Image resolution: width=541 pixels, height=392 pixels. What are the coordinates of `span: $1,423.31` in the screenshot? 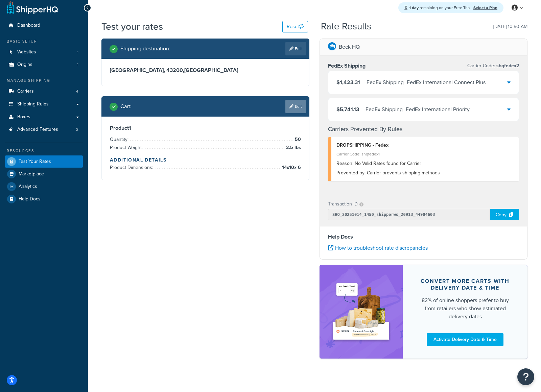 It's located at (348, 82).